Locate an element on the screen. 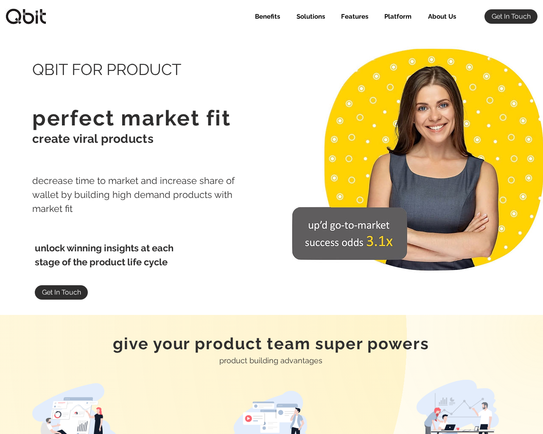 The height and width of the screenshot is (434, 543). div: Solutions is located at coordinates (309, 17).